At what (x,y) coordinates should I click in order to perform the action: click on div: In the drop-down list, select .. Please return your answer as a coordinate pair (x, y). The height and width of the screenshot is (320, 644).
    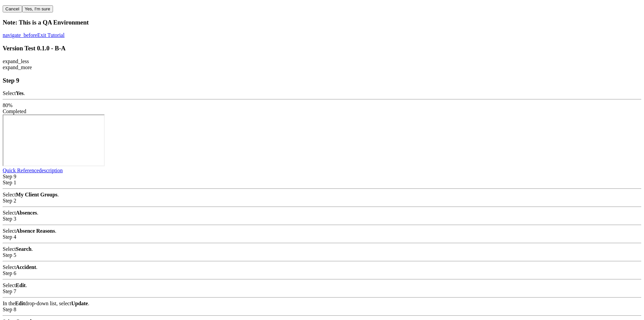
    Looking at the image, I should click on (322, 303).